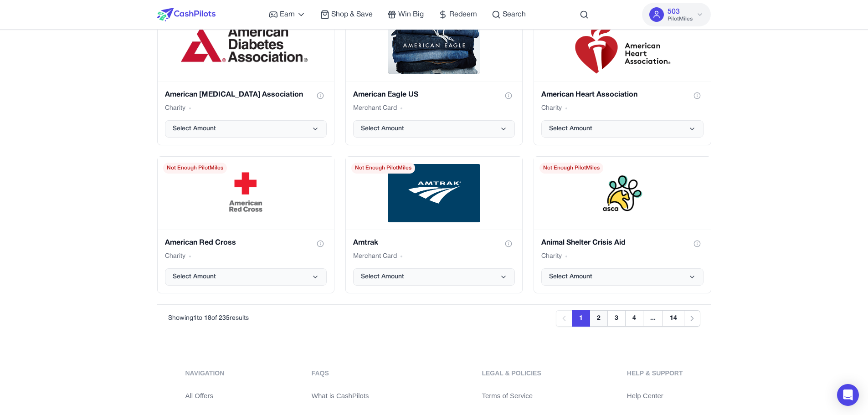 This screenshot has height=415, width=868. I want to click on span: Win Big, so click(411, 15).